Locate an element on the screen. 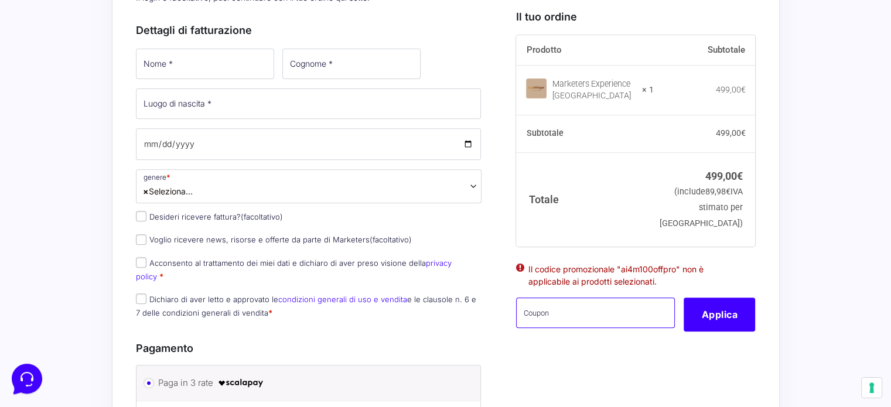  input: Acconsento al trattamento dei miei dati e dichiaro di aver preso visione dellaprivacy policy is located at coordinates (141, 262).